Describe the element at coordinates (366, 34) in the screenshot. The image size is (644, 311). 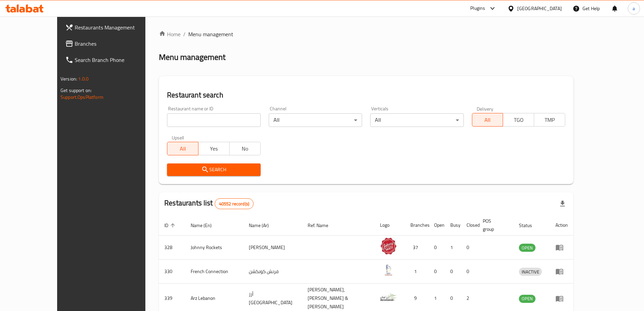
I see `nav: breadcrumb` at that location.